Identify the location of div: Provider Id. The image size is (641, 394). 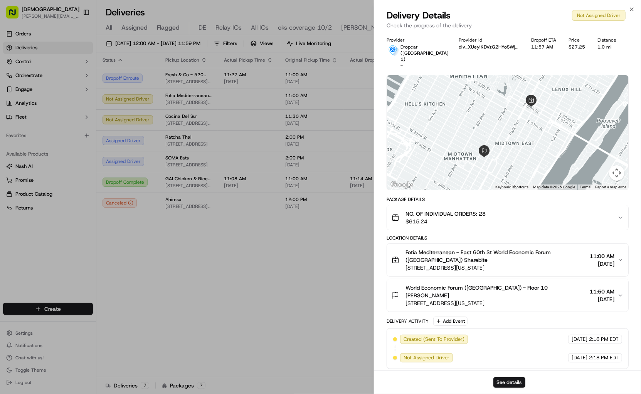
(489, 40).